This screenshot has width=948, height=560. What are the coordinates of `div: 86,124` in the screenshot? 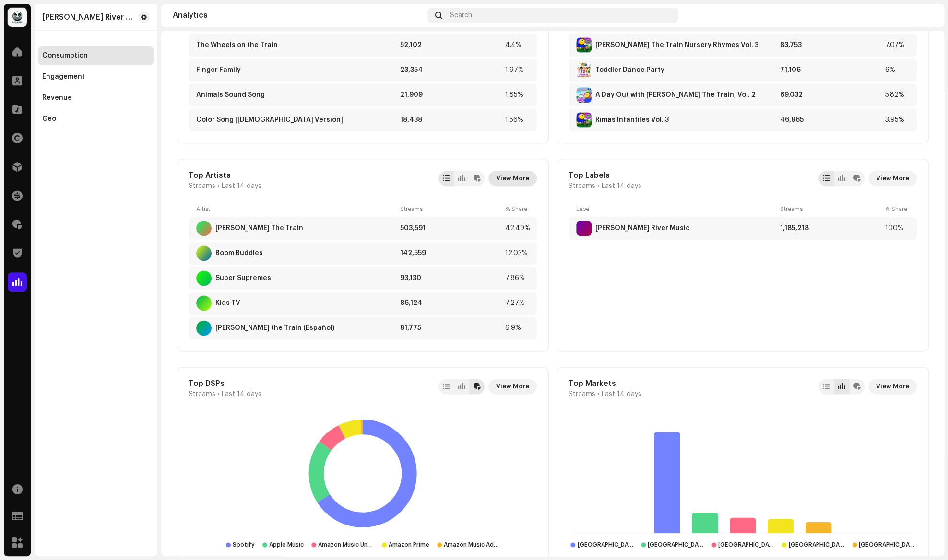 It's located at (451, 303).